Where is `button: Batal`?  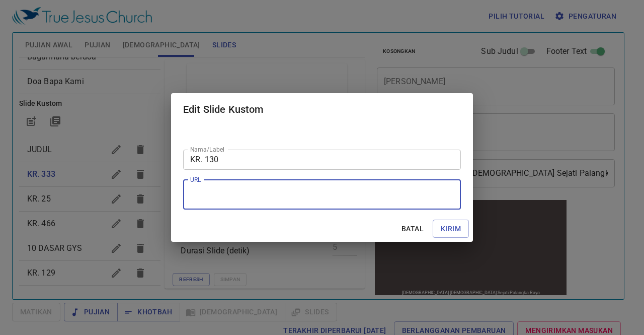 button: Batal is located at coordinates (413, 228).